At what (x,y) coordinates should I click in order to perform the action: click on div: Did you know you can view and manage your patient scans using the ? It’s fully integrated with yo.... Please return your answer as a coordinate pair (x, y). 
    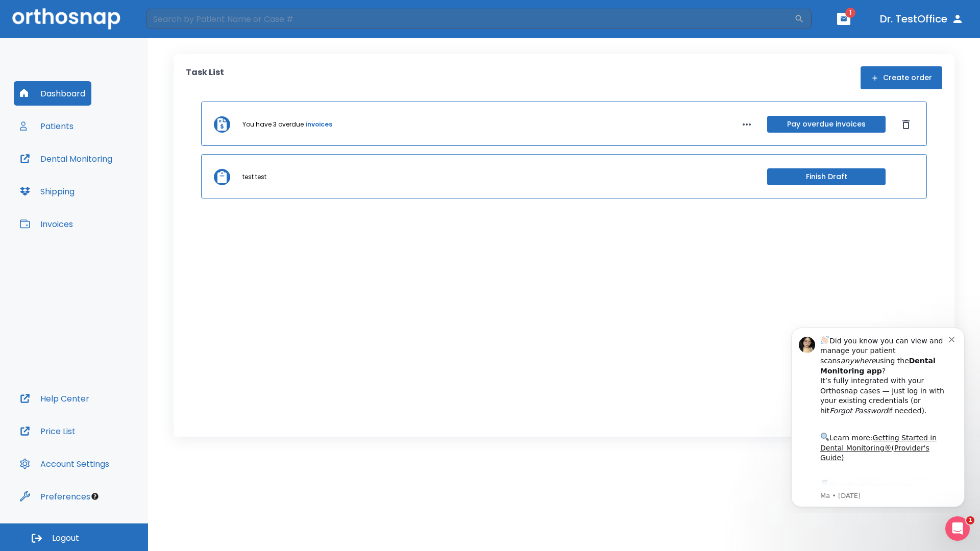
    Looking at the image, I should click on (108, 62).